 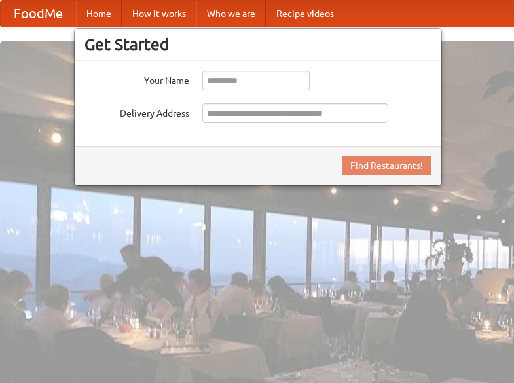 I want to click on a: Home, so click(x=99, y=14).